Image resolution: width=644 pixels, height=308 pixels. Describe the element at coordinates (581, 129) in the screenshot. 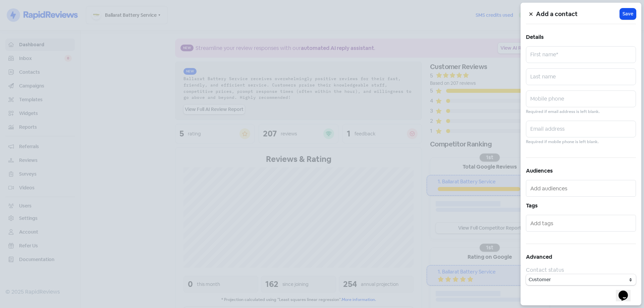

I see `input: Email address` at that location.